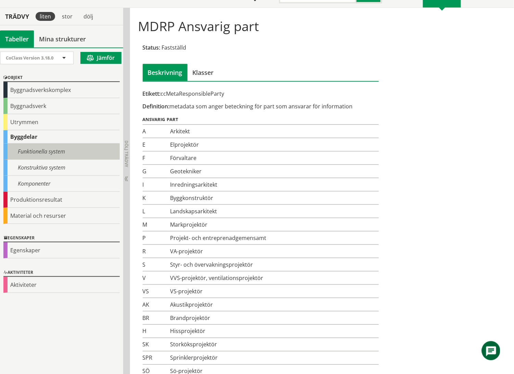 Image resolution: width=514 pixels, height=374 pixels. Describe the element at coordinates (62, 137) in the screenshot. I see `div: Byggdelar` at that location.